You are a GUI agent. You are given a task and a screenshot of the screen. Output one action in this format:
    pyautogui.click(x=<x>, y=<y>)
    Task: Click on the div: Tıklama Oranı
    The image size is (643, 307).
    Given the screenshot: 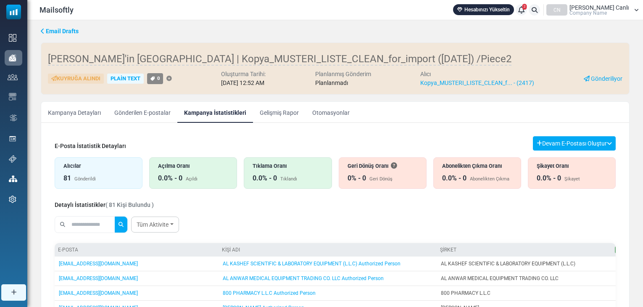 What is the action you would take?
    pyautogui.click(x=288, y=166)
    